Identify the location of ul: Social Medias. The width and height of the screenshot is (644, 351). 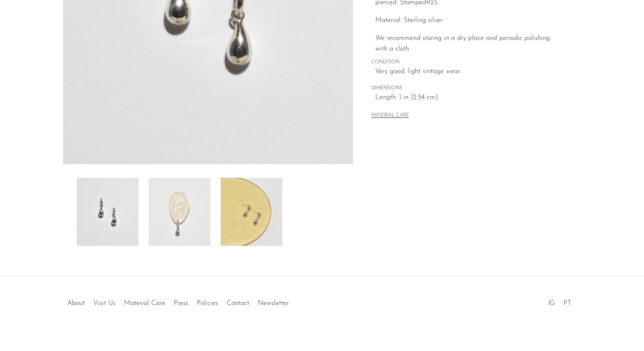
(559, 301).